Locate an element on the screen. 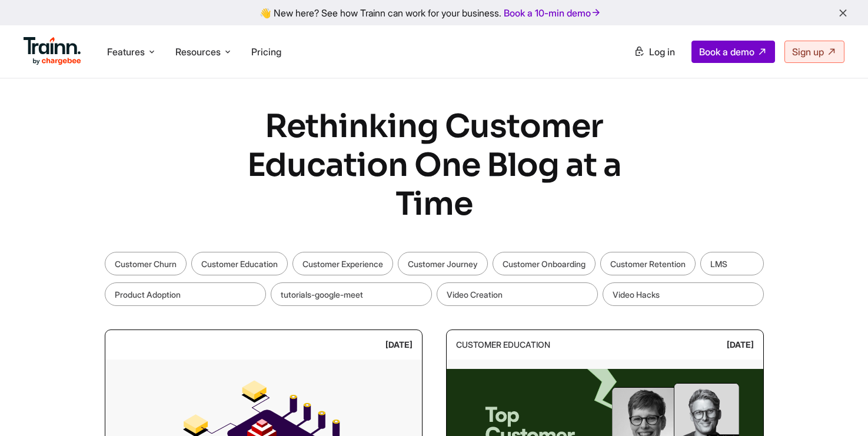  span: Sign up is located at coordinates (808, 52).